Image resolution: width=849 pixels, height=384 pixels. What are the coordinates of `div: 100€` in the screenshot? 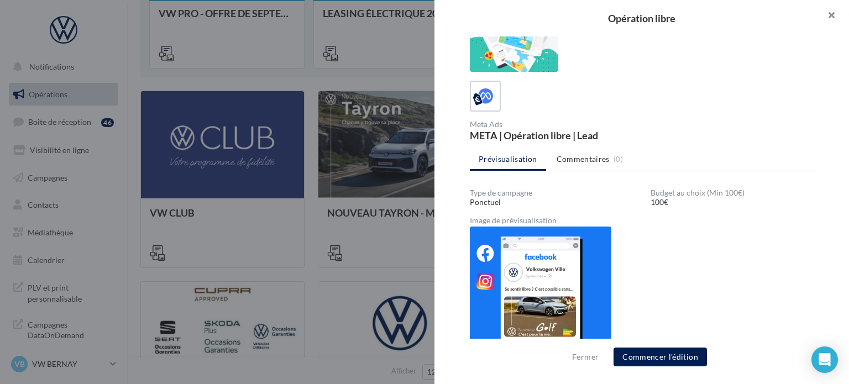 It's located at (736, 202).